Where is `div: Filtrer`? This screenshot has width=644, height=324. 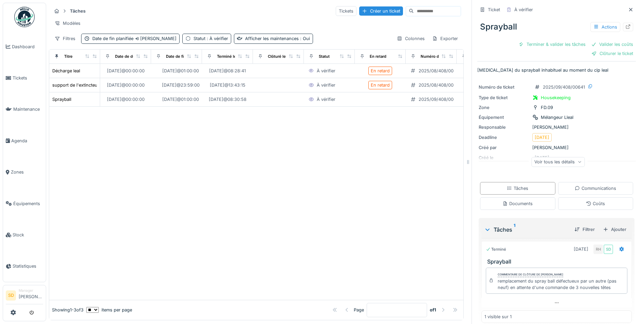
div: Filtrer is located at coordinates (584, 229).